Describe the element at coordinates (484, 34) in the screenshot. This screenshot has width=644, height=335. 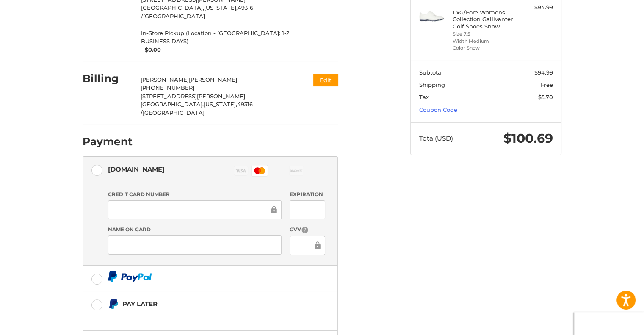
I see `li: Size 7.5` at that location.